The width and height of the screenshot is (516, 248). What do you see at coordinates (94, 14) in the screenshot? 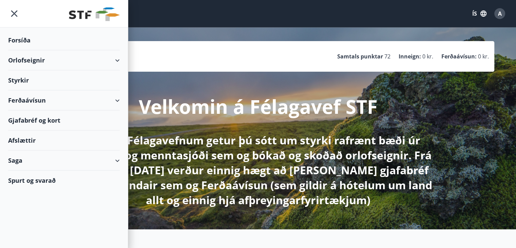
I see `img: union_logo` at bounding box center [94, 14].